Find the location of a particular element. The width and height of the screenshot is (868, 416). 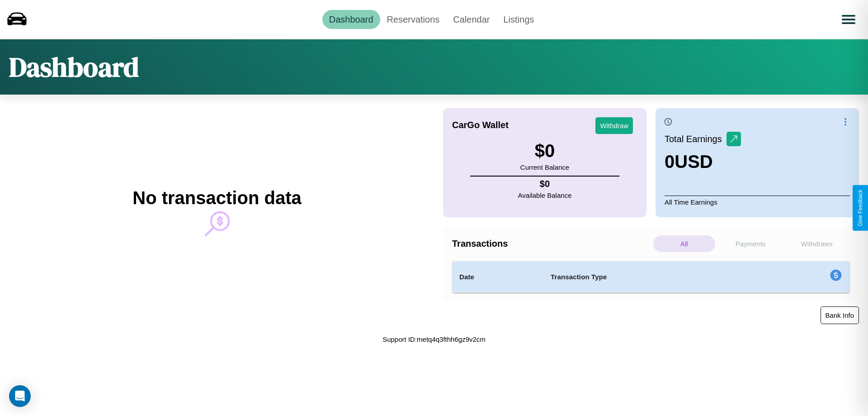

p: Current Balance is located at coordinates (545, 167).